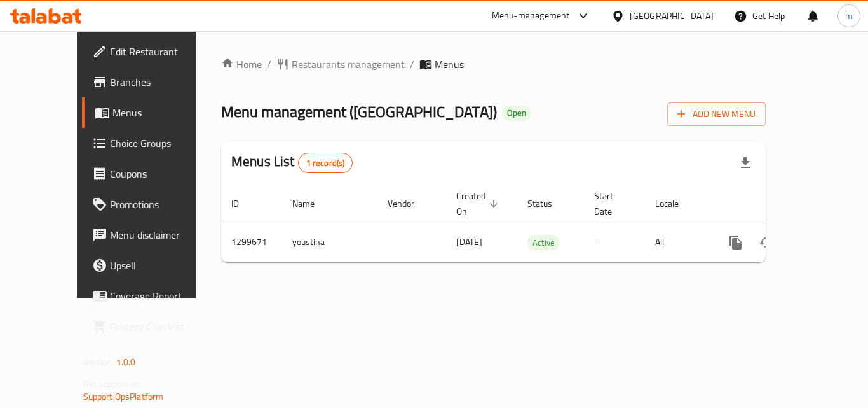 The height and width of the screenshot is (408, 868). I want to click on a: Menus, so click(152, 113).